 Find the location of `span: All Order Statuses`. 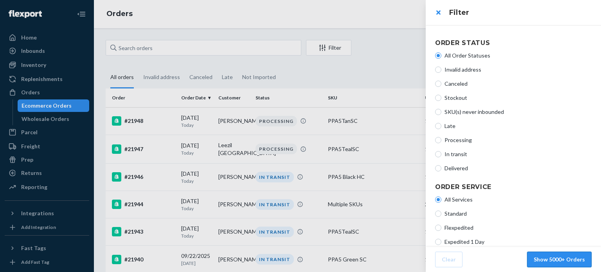

span: All Order Statuses is located at coordinates (518, 56).